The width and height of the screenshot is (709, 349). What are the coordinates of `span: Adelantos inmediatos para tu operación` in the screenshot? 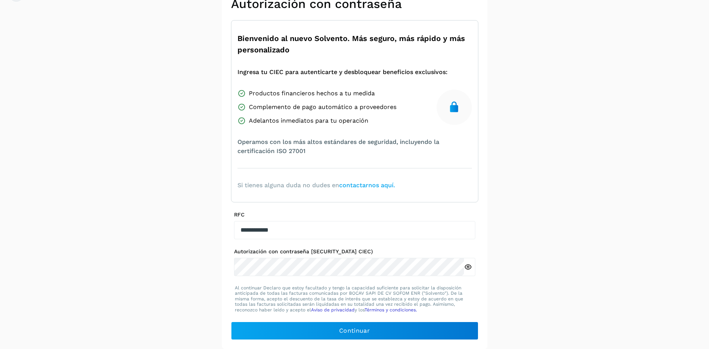 It's located at (308, 121).